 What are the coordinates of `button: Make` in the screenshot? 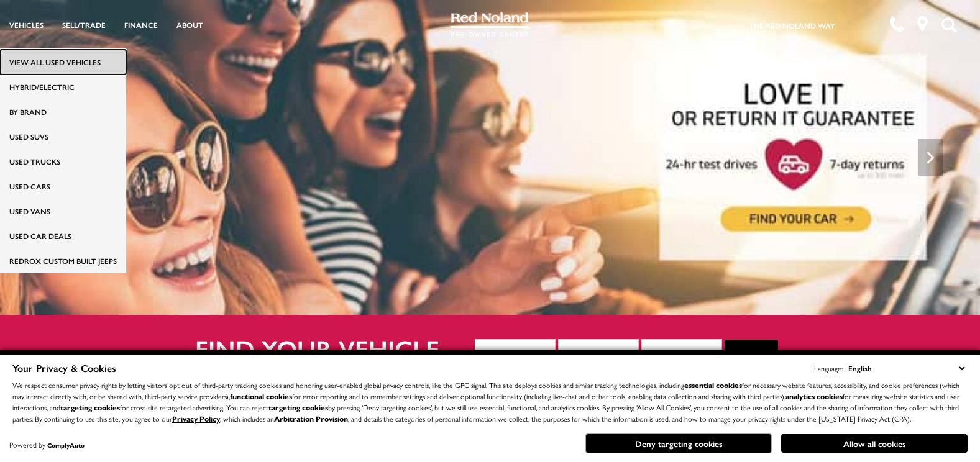 It's located at (599, 357).